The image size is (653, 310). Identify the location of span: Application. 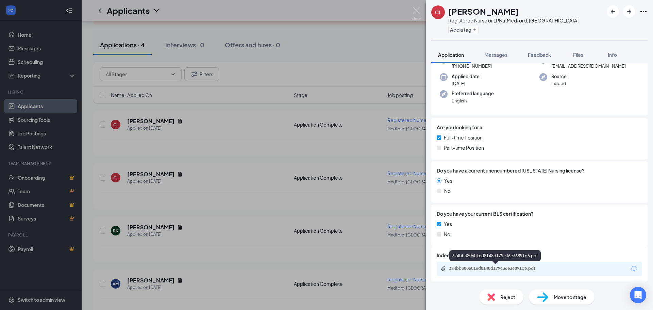
(451, 55).